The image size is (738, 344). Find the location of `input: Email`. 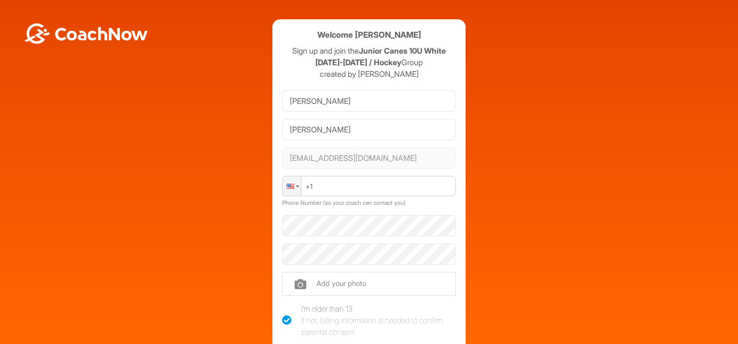

input: Email is located at coordinates (369, 158).